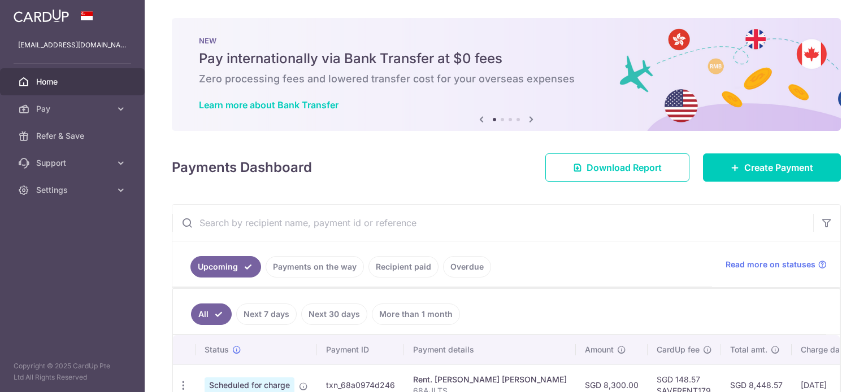 This screenshot has width=868, height=392. I want to click on a: Download Report, so click(617, 168).